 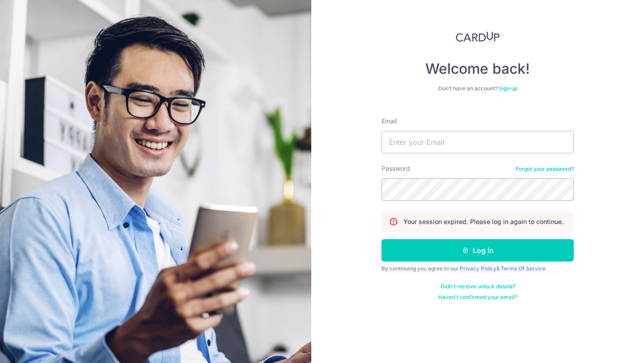 What do you see at coordinates (396, 168) in the screenshot?
I see `label: Password` at bounding box center [396, 168].